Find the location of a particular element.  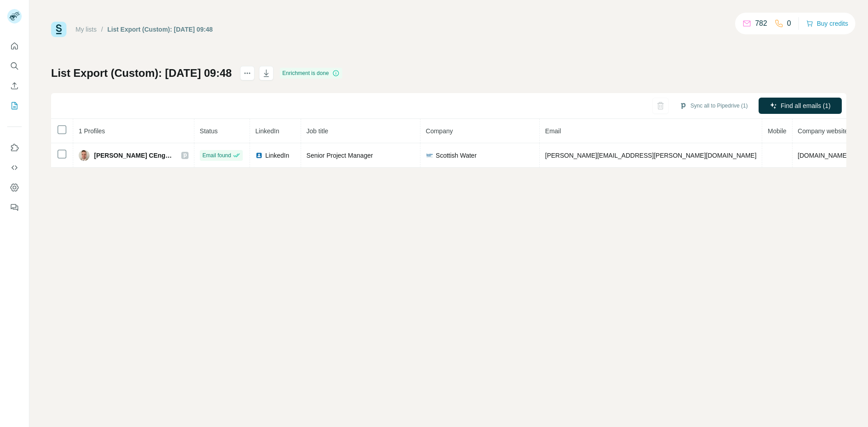

button: Enrich CSV is located at coordinates (15, 86).